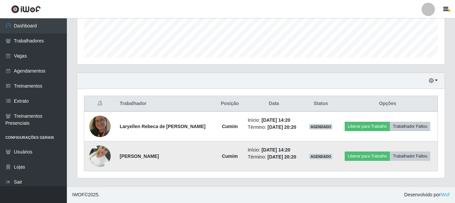 This screenshot has height=203, width=455. Describe the element at coordinates (445, 195) in the screenshot. I see `a: iWof` at that location.